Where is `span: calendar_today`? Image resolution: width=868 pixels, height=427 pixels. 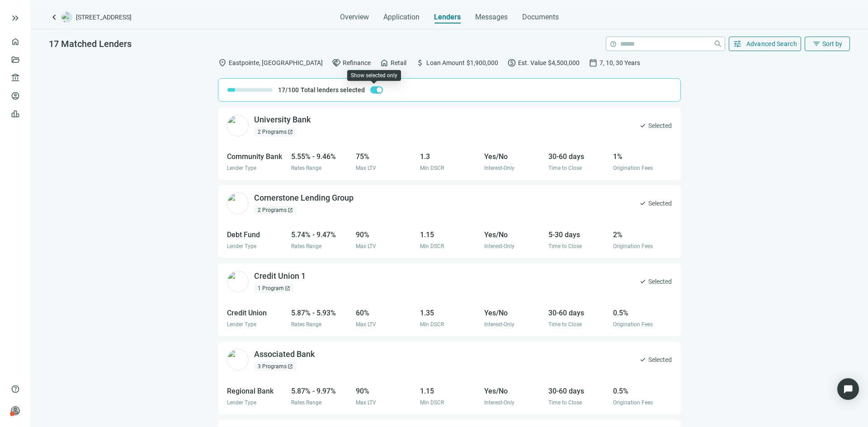 span: calendar_today is located at coordinates (593, 63).